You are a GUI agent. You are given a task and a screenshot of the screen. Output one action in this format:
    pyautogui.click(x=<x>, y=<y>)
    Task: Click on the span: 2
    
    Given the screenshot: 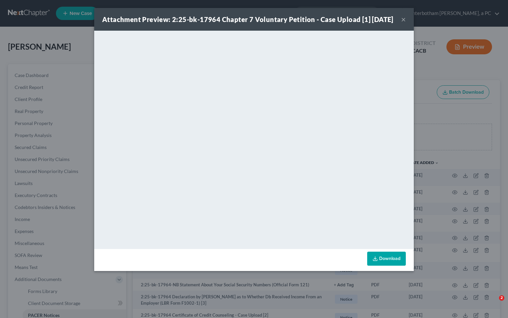 What is the action you would take?
    pyautogui.click(x=502, y=298)
    